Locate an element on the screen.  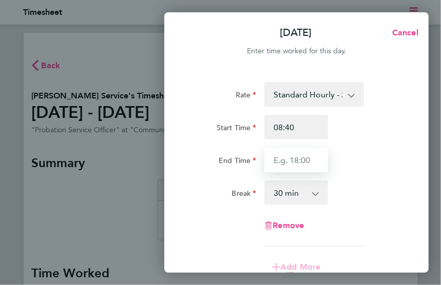
label: Start Time is located at coordinates (237, 129).